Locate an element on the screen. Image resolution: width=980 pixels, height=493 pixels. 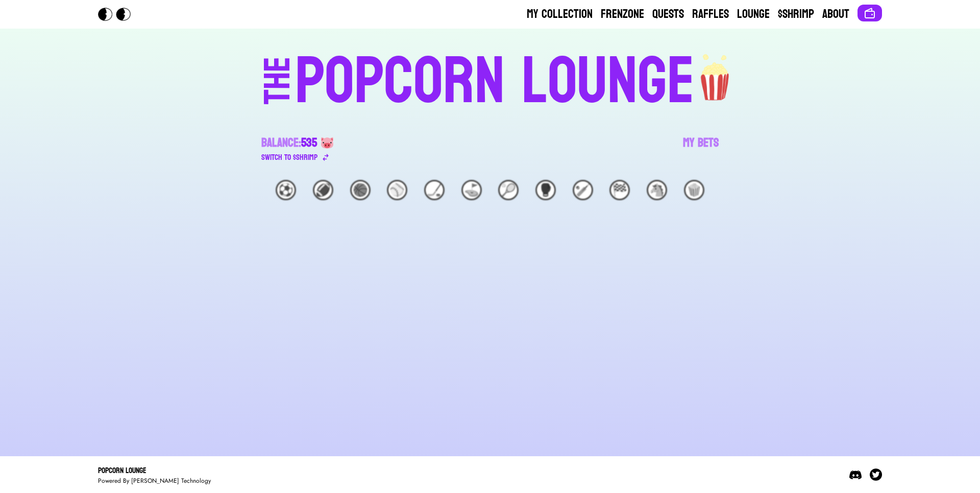
a: Frenzone is located at coordinates (622, 15).